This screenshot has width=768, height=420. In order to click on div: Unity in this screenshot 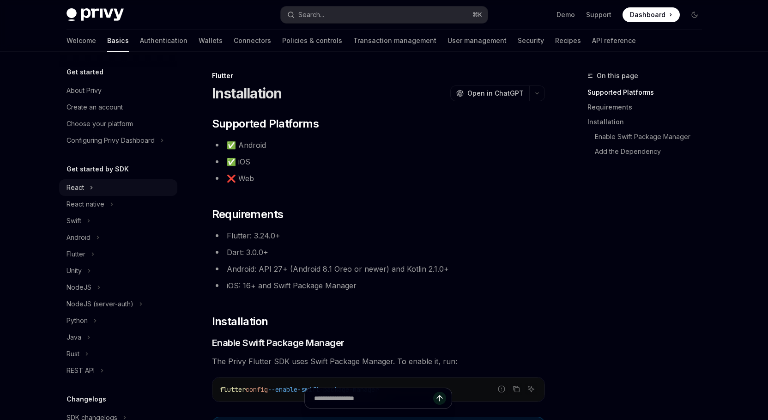, I will do `click(74, 271)`.